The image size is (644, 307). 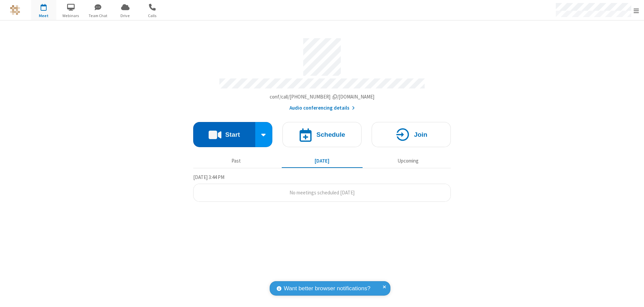 I want to click on section: Today's Meetings, so click(x=322, y=188).